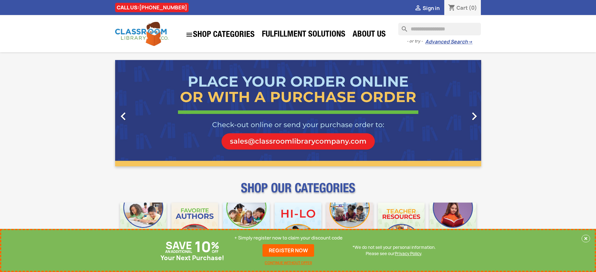 The height and width of the screenshot is (272, 596). Describe the element at coordinates (369, 35) in the screenshot. I see `a: About Us` at that location.